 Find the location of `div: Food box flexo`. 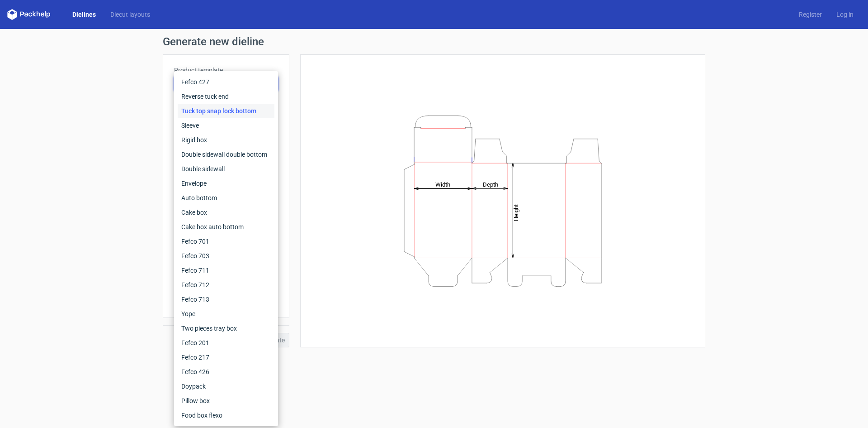

div: Food box flexo is located at coordinates (226, 415).